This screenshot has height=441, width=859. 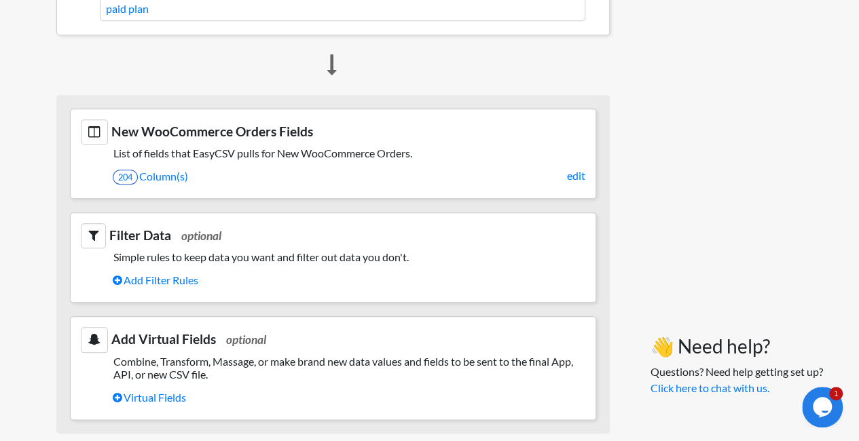 I want to click on h5: Combine, Transform, Massage, or make brand new data values and fields to be sent to the final App..., so click(x=333, y=368).